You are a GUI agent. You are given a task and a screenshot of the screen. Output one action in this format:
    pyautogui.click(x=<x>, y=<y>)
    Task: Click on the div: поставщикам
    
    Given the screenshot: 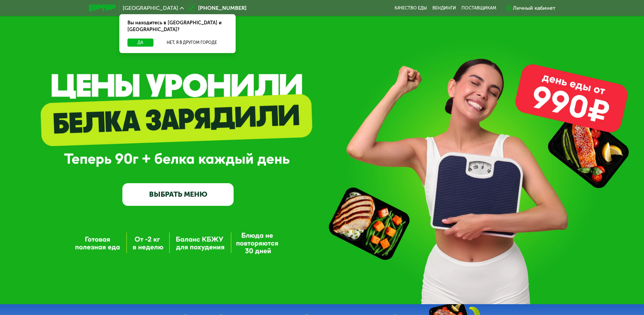 What is the action you would take?
    pyautogui.click(x=479, y=8)
    